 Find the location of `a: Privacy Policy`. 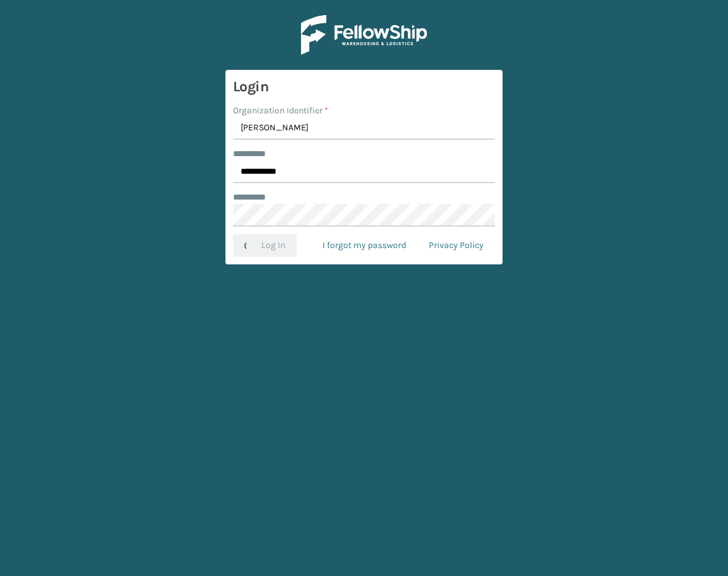

a: Privacy Policy is located at coordinates (456, 246).